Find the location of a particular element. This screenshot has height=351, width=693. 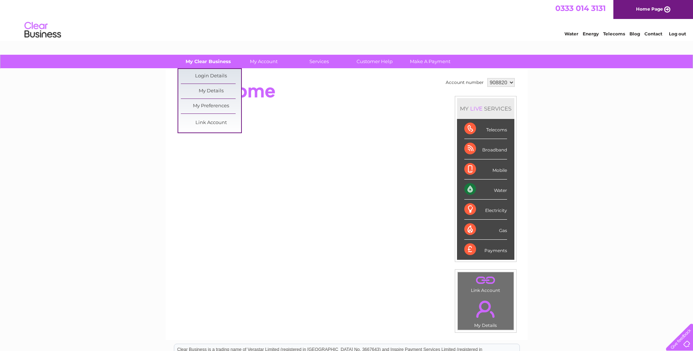

a: Customer Help is located at coordinates (374, 61).